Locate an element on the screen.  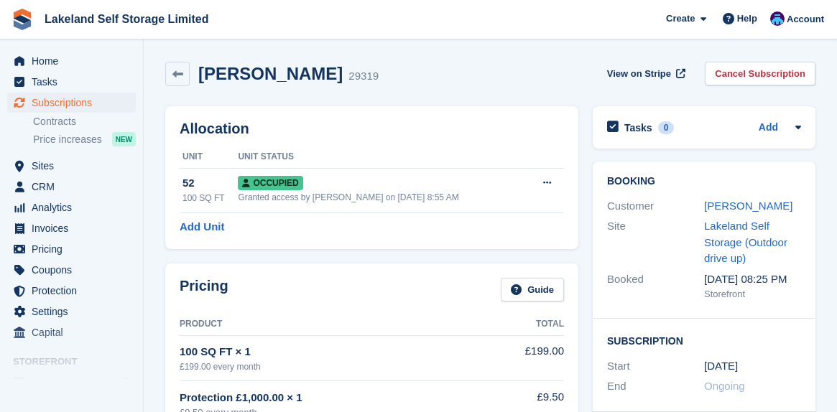
div: Site is located at coordinates (655, 243).